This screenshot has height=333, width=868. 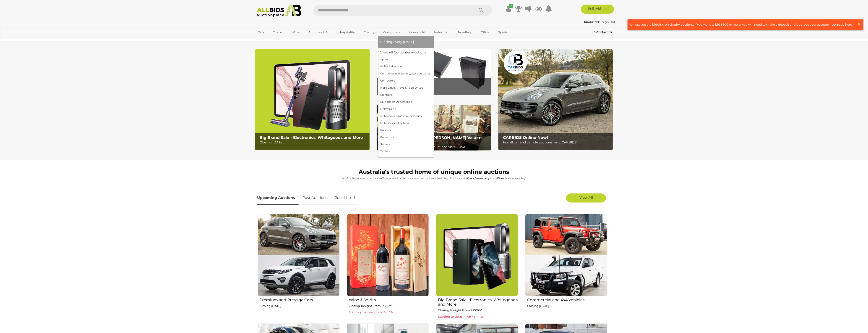 I want to click on img: CARBIDS Online Now!, so click(x=555, y=99).